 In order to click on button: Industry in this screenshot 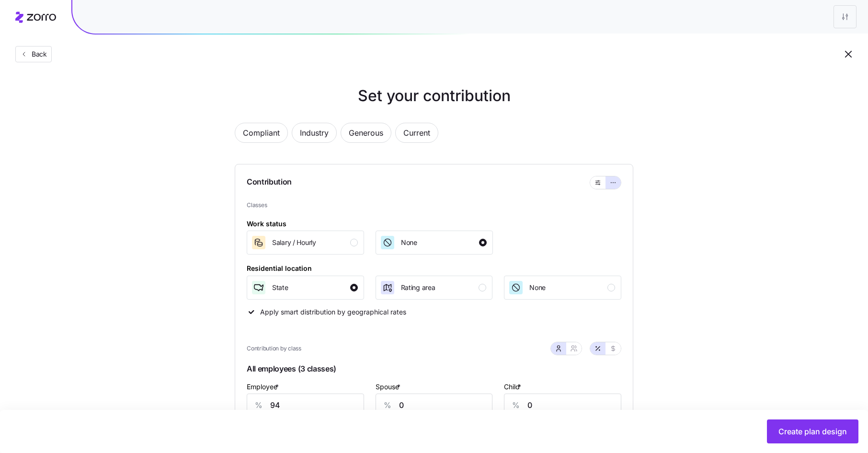, I will do `click(314, 132)`.